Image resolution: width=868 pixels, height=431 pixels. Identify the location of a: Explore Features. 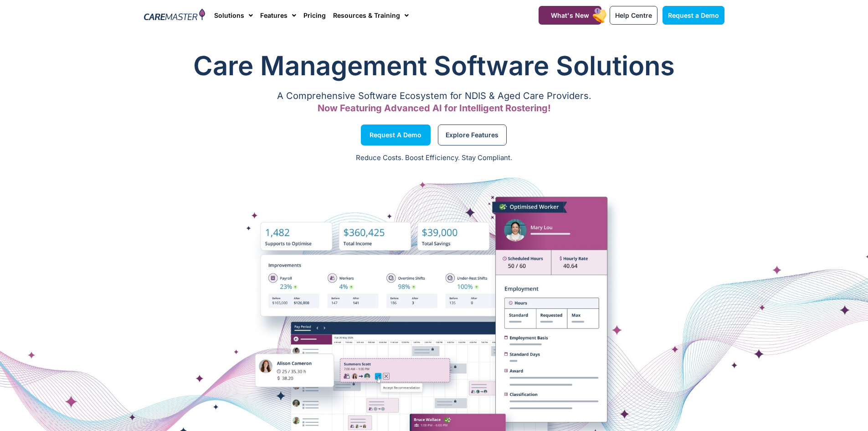
(472, 135).